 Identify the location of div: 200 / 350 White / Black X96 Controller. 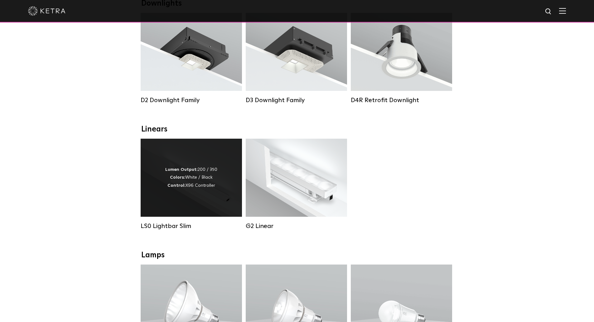
(191, 178).